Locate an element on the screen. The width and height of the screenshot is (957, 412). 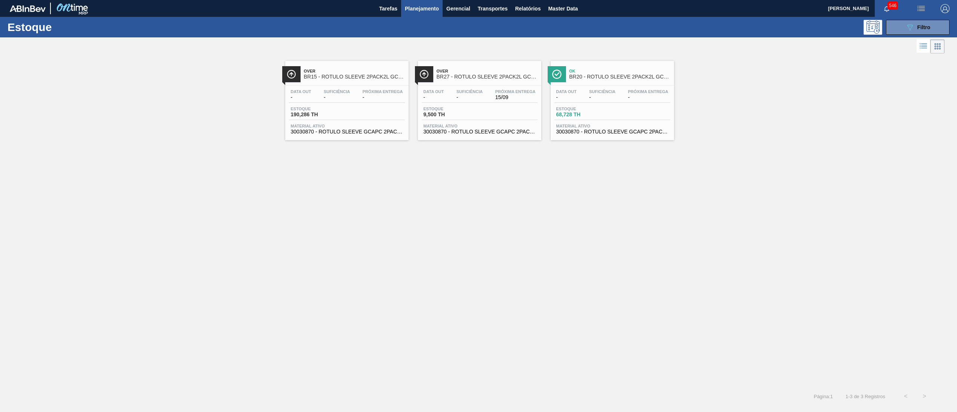
button: Filtro is located at coordinates (917, 27).